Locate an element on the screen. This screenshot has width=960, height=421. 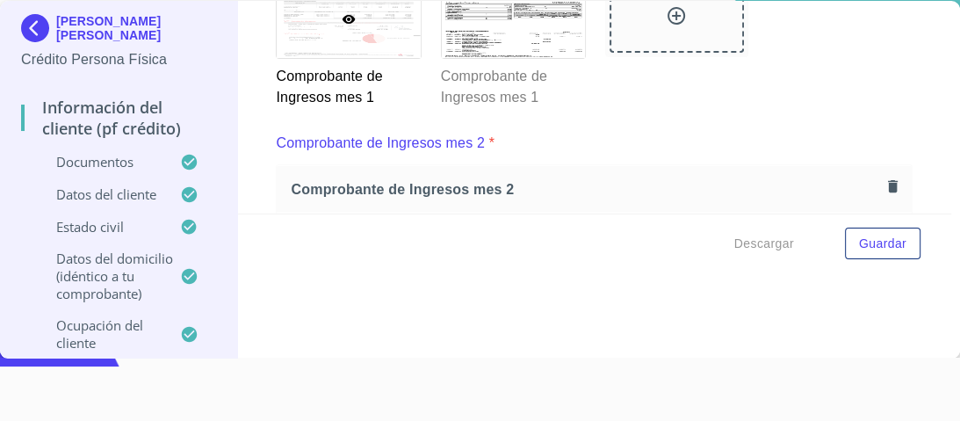
p: Comprobante de Ingresos mes 2 is located at coordinates (379, 143).